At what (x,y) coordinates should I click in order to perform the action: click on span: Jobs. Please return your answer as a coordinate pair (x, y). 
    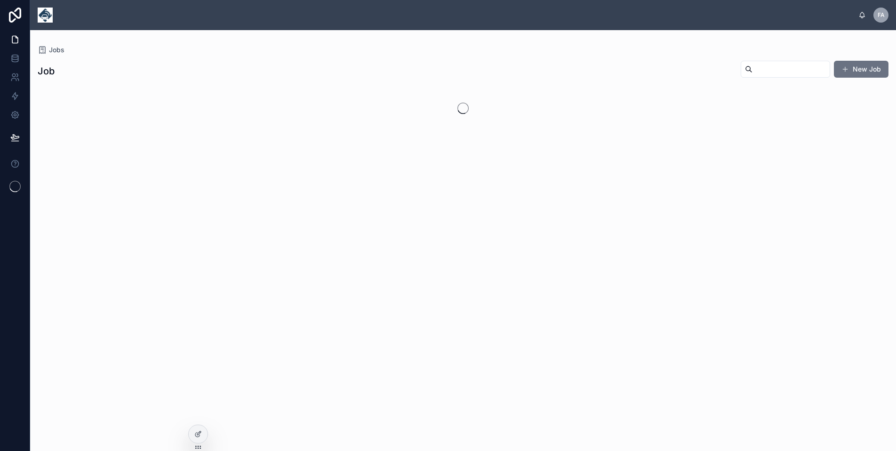
    Looking at the image, I should click on (56, 50).